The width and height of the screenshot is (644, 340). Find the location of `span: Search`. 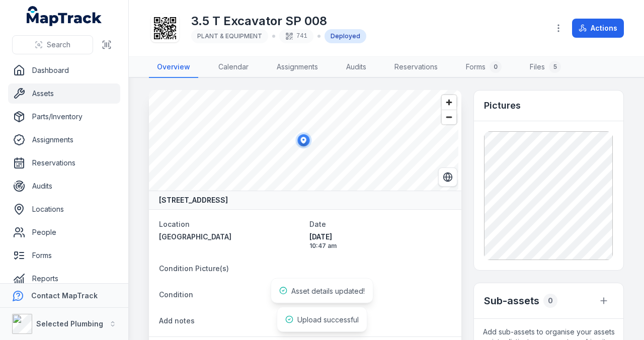

span: Search is located at coordinates (59, 45).